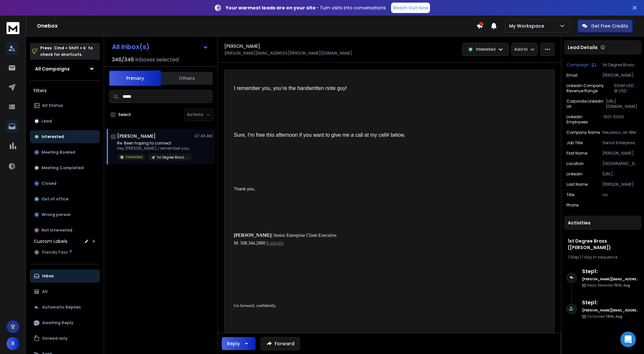 This screenshot has width=644, height=354. Describe the element at coordinates (574, 143) in the screenshot. I see `p: job title` at that location.